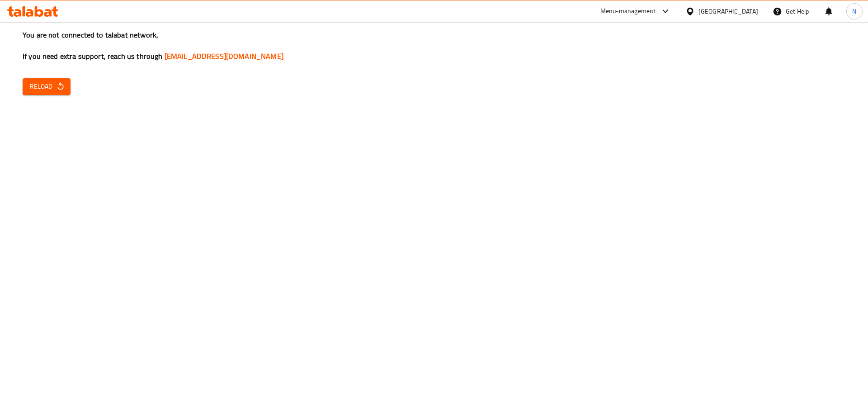  What do you see at coordinates (434, 46) in the screenshot?
I see `h3: You are not connected to talabat network, If you need extra support, reach us through` at bounding box center [434, 46].